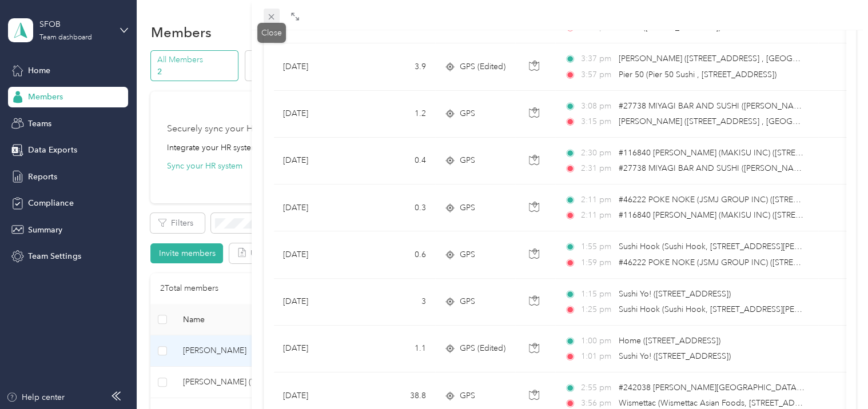 The image size is (868, 409). I want to click on span: 2:31 pm, so click(596, 168).